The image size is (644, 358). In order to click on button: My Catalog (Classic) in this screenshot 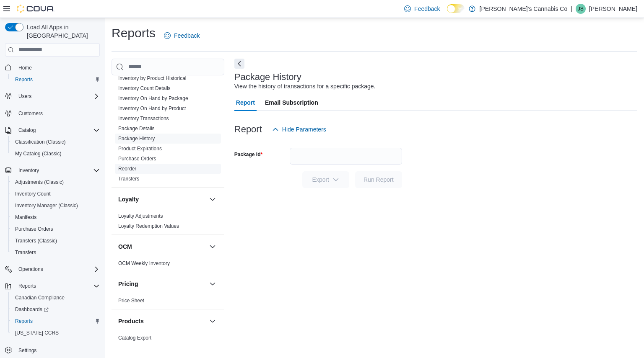, I will do `click(56, 154)`.